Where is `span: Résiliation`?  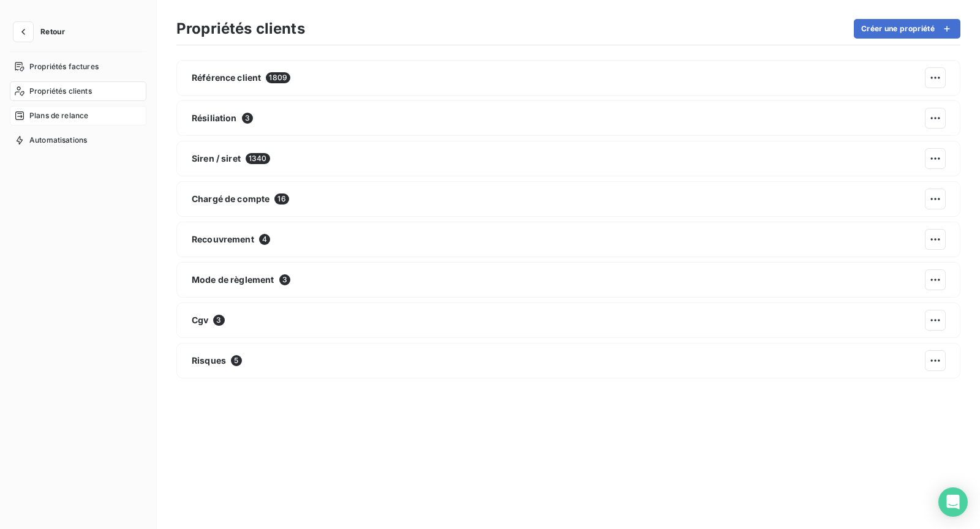
span: Résiliation is located at coordinates (214, 118).